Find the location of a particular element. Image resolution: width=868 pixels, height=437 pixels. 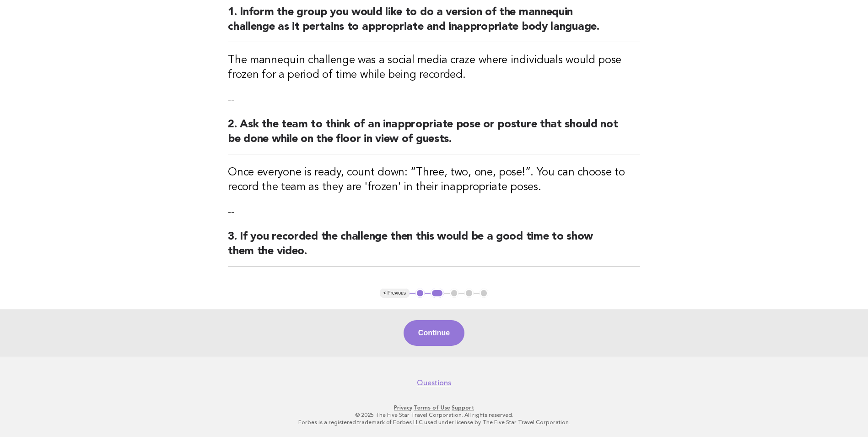

button: < Previous is located at coordinates (395, 293).